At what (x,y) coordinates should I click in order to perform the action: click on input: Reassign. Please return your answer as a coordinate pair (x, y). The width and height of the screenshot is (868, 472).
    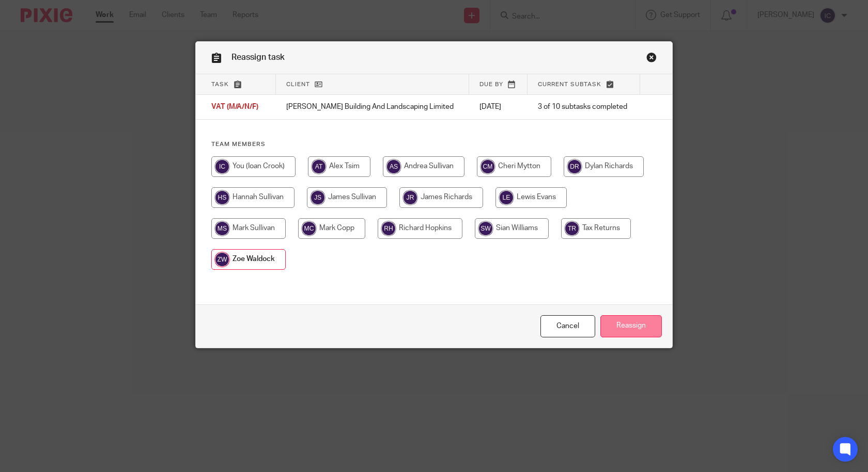
    Looking at the image, I should click on (630, 326).